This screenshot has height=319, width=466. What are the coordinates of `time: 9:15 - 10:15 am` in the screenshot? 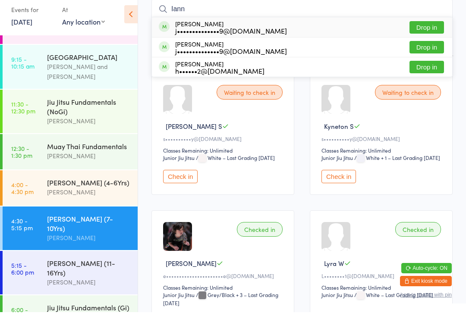 It's located at (23, 69).